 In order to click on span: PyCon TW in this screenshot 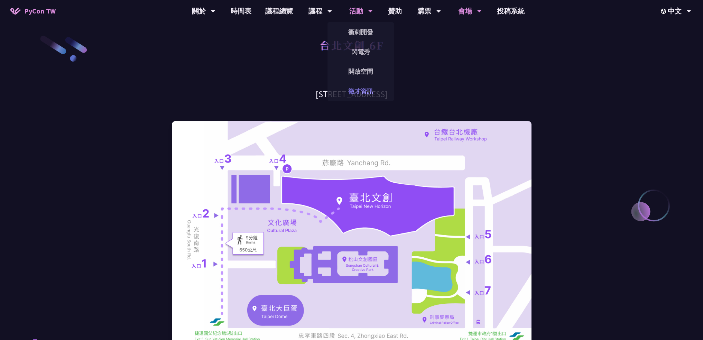, I will do `click(40, 11)`.